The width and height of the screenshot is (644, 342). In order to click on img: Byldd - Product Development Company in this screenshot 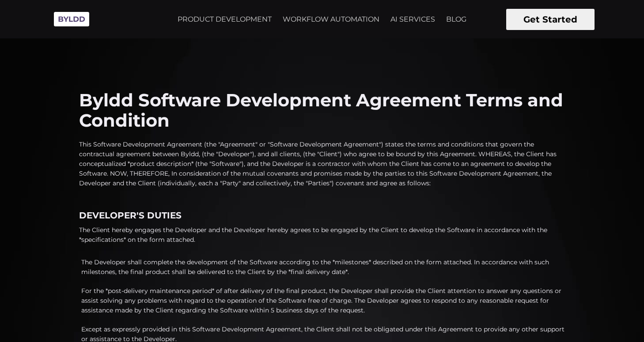, I will do `click(72, 19)`.